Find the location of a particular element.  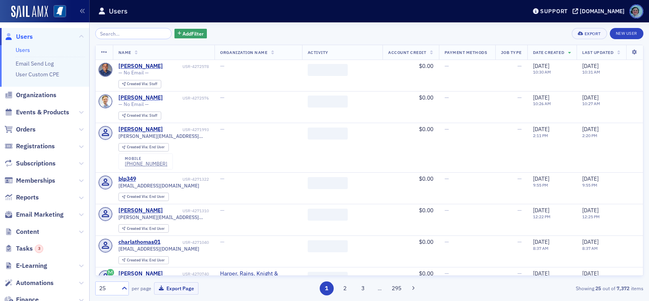

time: 2:20 PM is located at coordinates (590, 136).